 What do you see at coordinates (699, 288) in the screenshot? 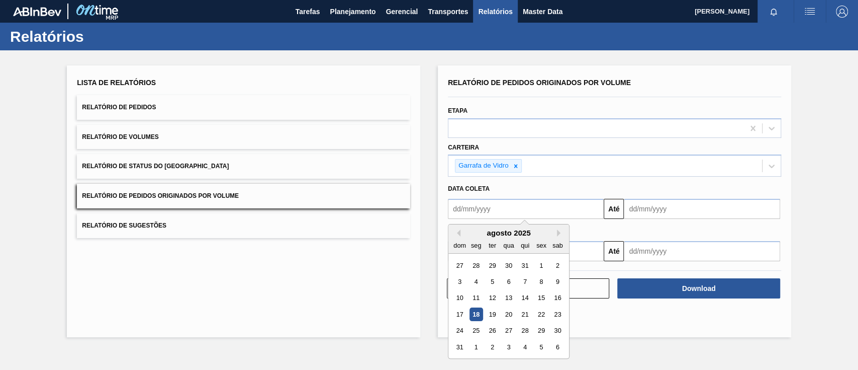
I see `button: Download` at bounding box center [699, 288].